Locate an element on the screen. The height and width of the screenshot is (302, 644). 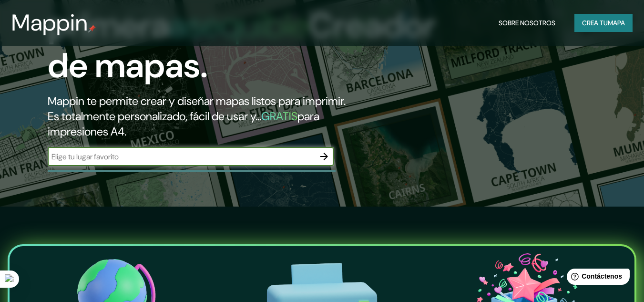
font: Crea tu is located at coordinates (595, 23).